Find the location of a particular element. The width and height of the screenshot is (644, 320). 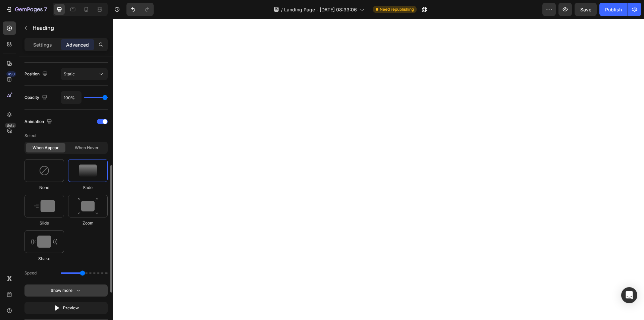

div: Animation is located at coordinates (39, 121).